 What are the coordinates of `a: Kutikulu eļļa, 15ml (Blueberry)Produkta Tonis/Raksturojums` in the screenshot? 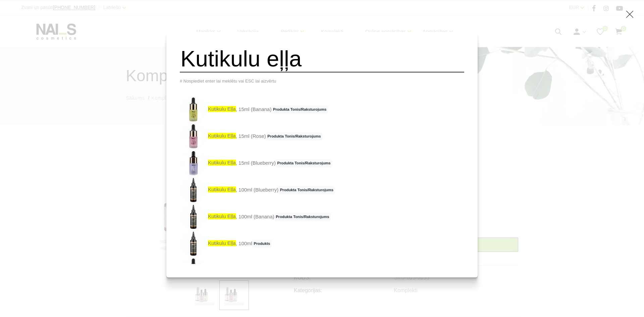 It's located at (256, 163).